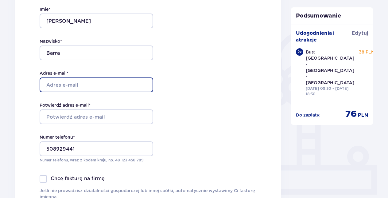 Image resolution: width=388 pixels, height=198 pixels. I want to click on p: PLN, so click(363, 115).